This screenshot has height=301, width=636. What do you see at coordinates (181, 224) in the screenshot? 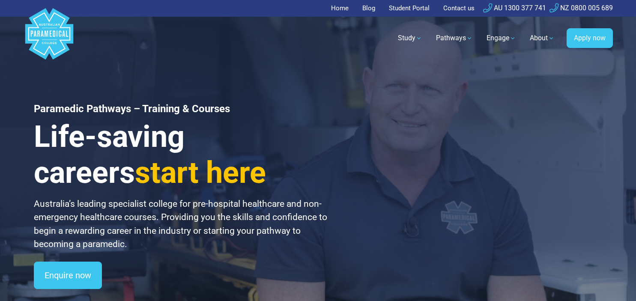
I see `p: Australia’s leading specialist college for pre-hospital healthcare and non-emergency healthcare c...` at bounding box center [181, 224].